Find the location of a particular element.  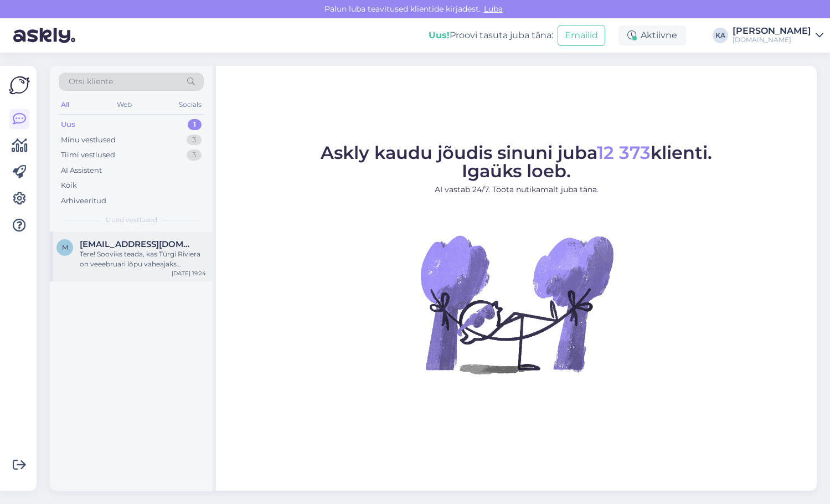

div: Socials is located at coordinates (190, 105).